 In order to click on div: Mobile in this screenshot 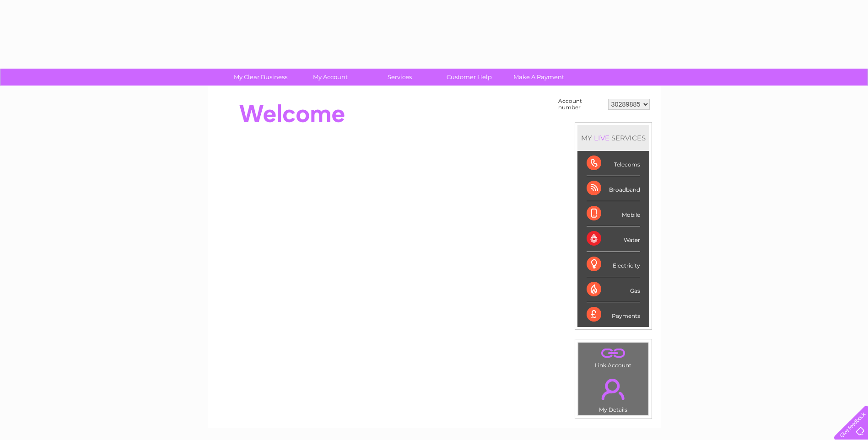, I will do `click(613, 213)`.